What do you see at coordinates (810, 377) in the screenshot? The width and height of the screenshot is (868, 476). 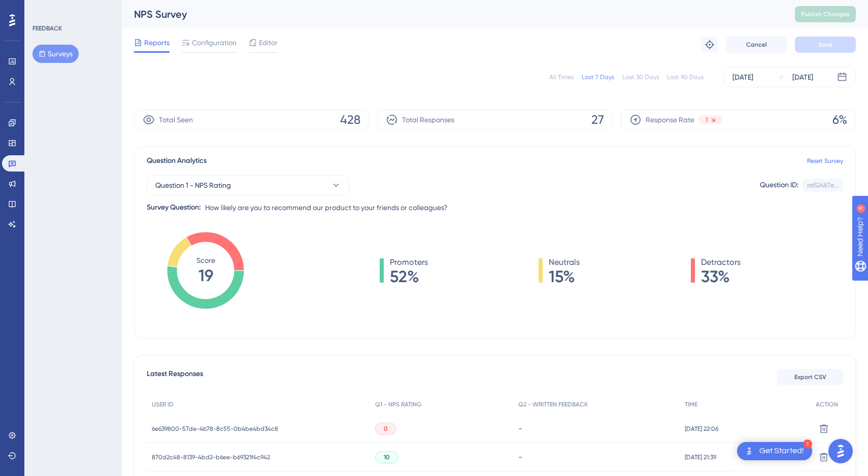 I see `button: Export CSV` at bounding box center [810, 377].